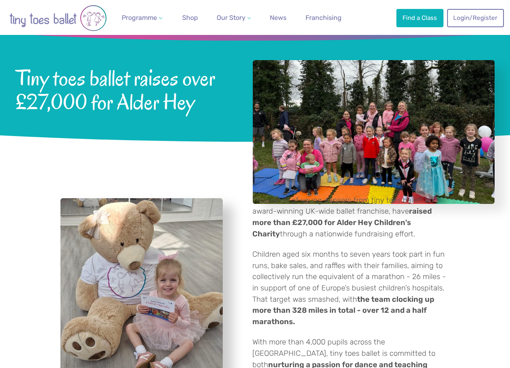 The height and width of the screenshot is (368, 510). I want to click on span: Shop, so click(190, 17).